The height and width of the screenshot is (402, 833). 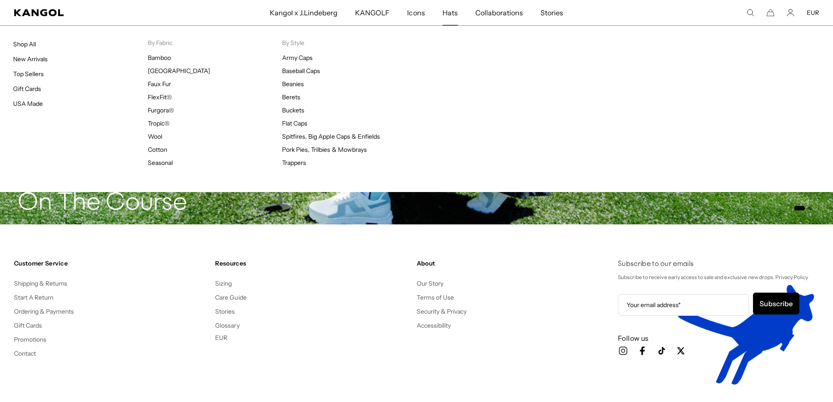 I want to click on p: By Fabric, so click(x=215, y=43).